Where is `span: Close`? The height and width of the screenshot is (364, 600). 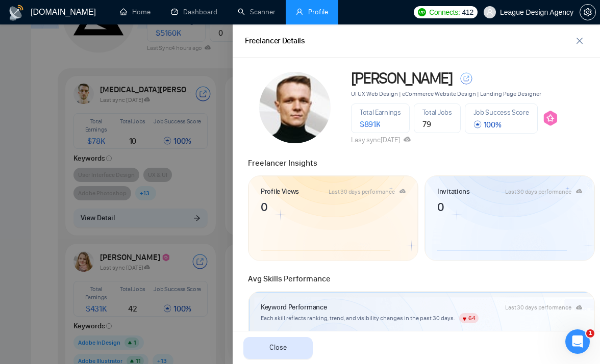
span: Close is located at coordinates (278, 348).